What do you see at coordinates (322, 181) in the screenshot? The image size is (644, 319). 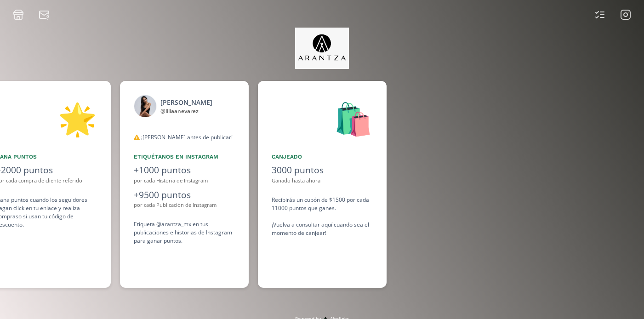 I see `div: Ganado hasta ahora` at bounding box center [322, 181].